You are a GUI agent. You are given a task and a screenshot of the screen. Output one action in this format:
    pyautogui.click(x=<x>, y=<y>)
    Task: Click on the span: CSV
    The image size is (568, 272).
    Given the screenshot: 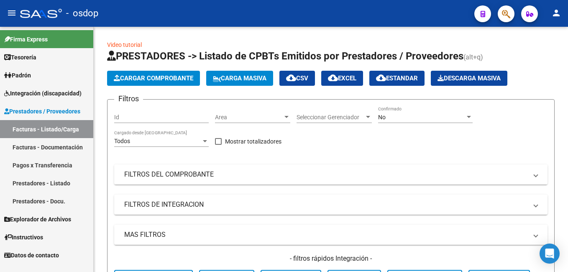 What is the action you would take?
    pyautogui.click(x=297, y=78)
    